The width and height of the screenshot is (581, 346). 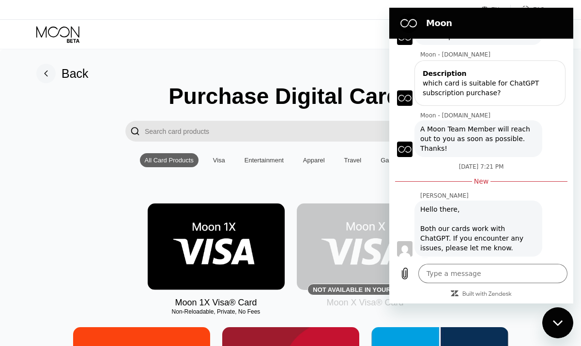 What do you see at coordinates (101, 80) in the screenshot?
I see `div: which card is suitable for ChatGPT subscription purchase?` at bounding box center [101, 80].